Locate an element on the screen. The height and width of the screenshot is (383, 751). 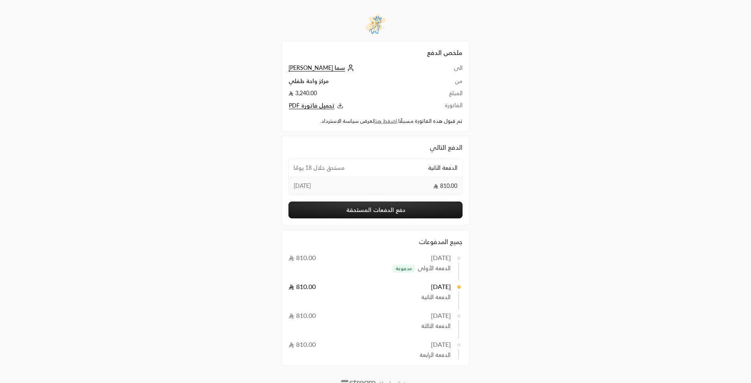
img: Company Logo is located at coordinates (375, 24).